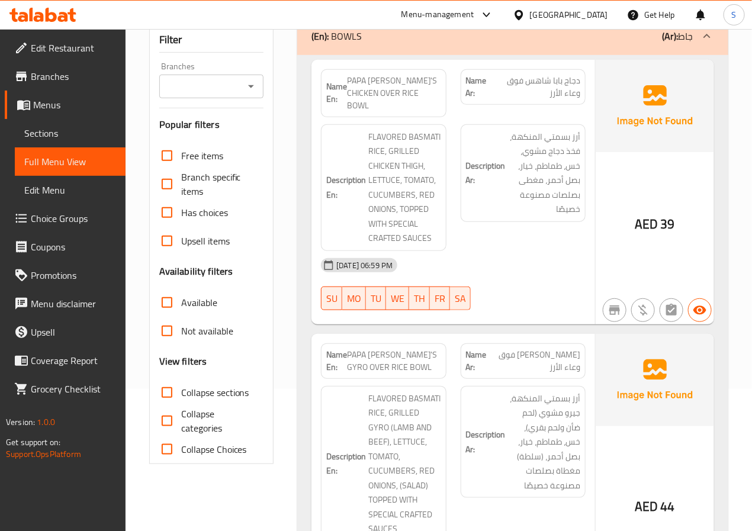 Image resolution: width=752 pixels, height=531 pixels. Describe the element at coordinates (668, 224) in the screenshot. I see `span: 39` at that location.